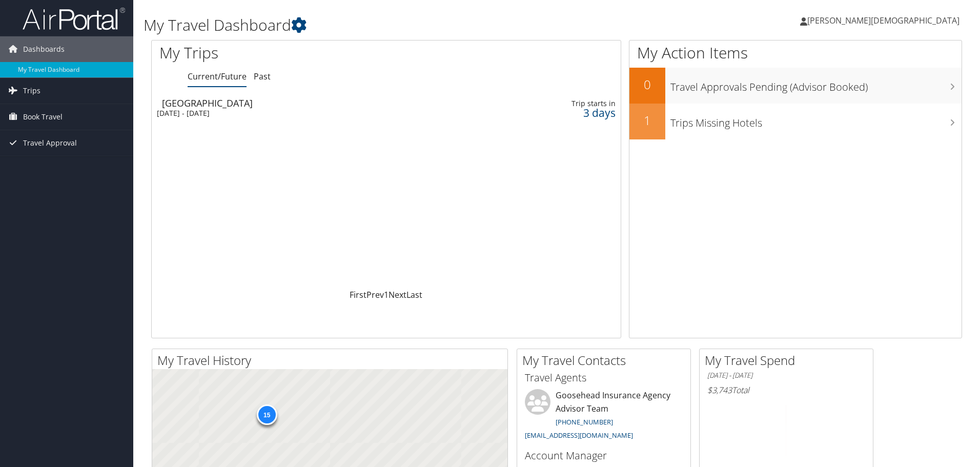 This screenshot has height=467, width=980. Describe the element at coordinates (606, 360) in the screenshot. I see `h2: My Travel Contacts` at that location.